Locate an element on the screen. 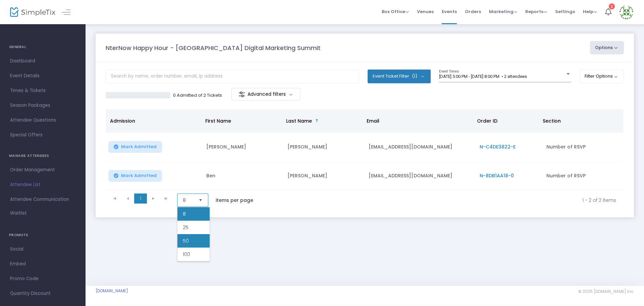  span: 100 is located at coordinates (186, 254).